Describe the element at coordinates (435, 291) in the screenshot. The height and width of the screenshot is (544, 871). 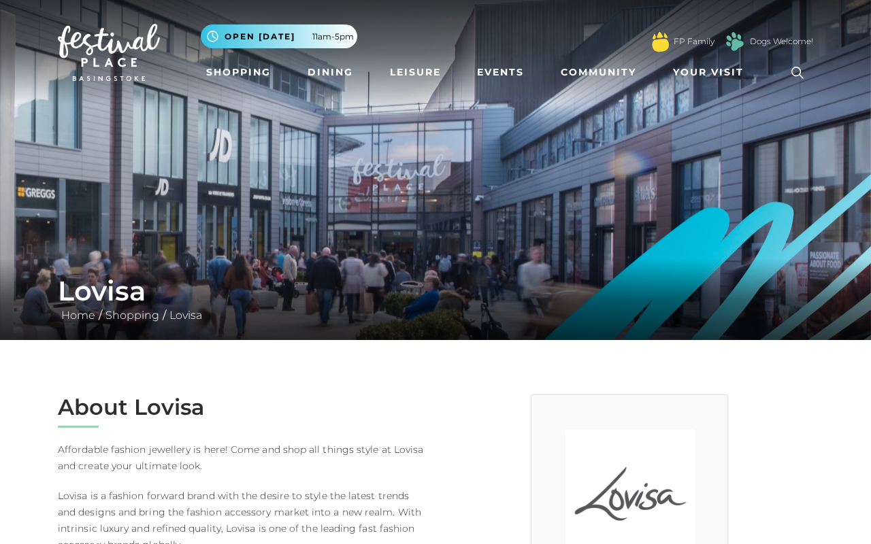
I see `h1: Lovisa` at that location.